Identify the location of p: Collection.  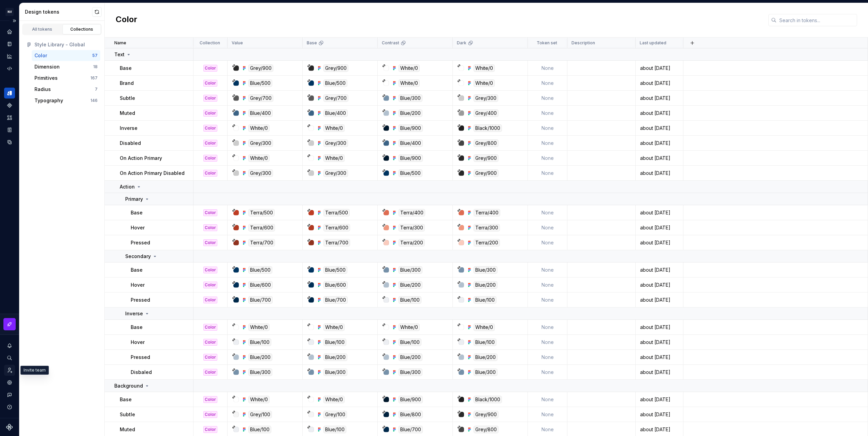
(210, 43).